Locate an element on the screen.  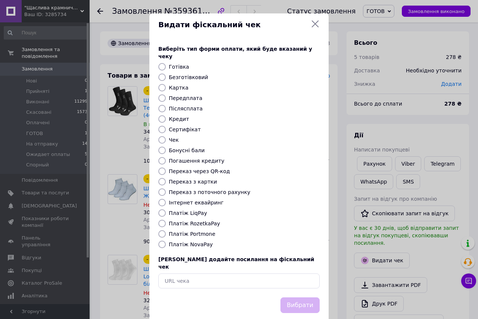
label: Платіж Portmone is located at coordinates (192, 234).